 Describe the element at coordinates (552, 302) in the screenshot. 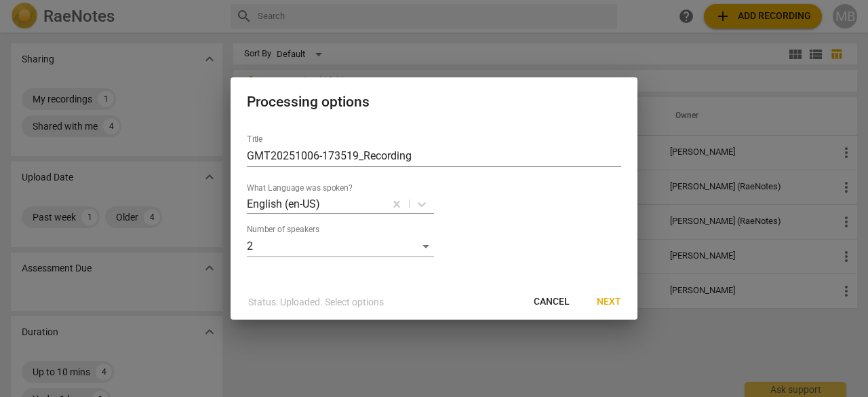

I see `span: Cancel` at that location.